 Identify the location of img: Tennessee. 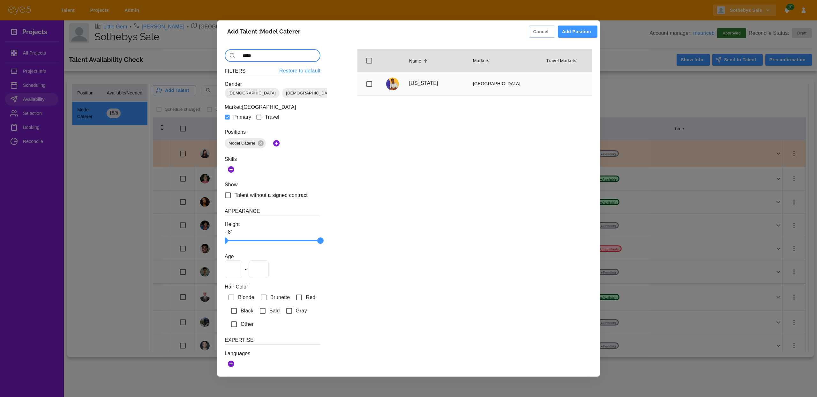
(393, 84).